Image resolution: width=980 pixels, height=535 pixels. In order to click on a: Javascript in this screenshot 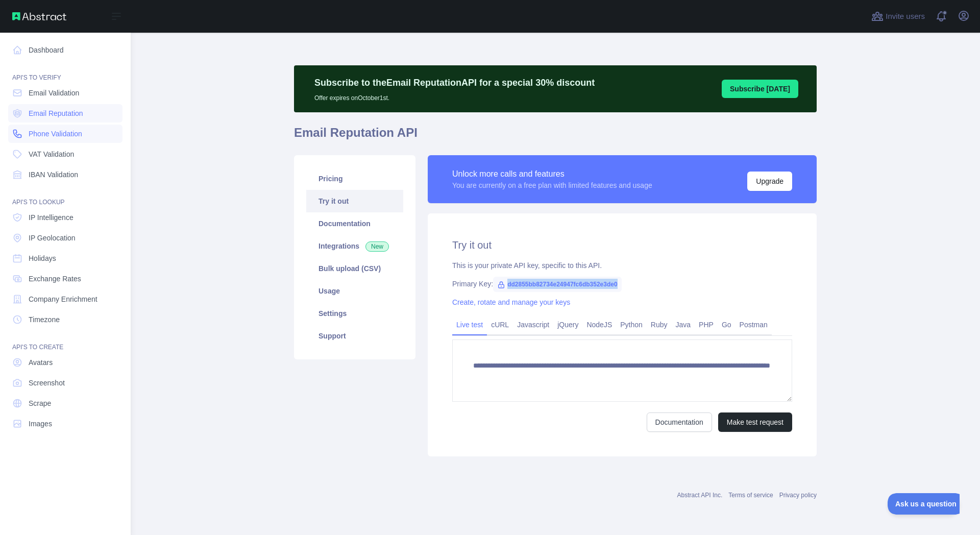, I will do `click(533, 325)`.